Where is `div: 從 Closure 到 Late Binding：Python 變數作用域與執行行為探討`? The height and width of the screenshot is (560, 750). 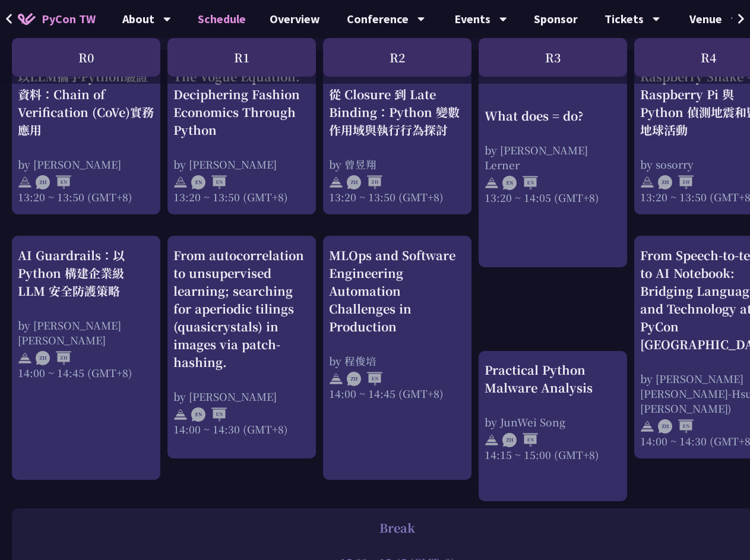 div: 從 Closure 到 Late Binding：Python 變數作用域與執行行為探討 is located at coordinates (397, 112).